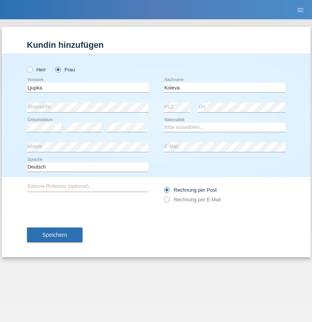 The height and width of the screenshot is (322, 312). I want to click on label: Rechnung per Post, so click(190, 190).